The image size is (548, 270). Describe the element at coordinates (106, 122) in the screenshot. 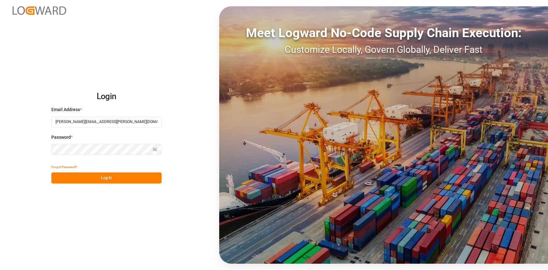

I see `input: Enter your email` at that location.